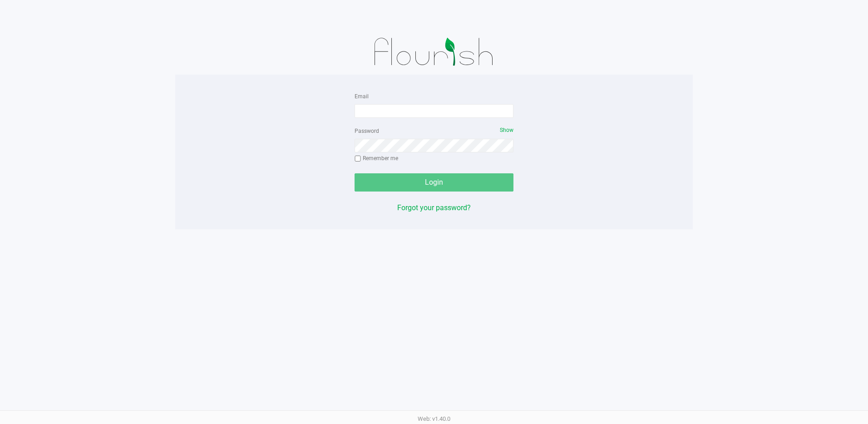 The height and width of the screenshot is (424, 868). What do you see at coordinates (376, 158) in the screenshot?
I see `label: Remember me` at bounding box center [376, 158].